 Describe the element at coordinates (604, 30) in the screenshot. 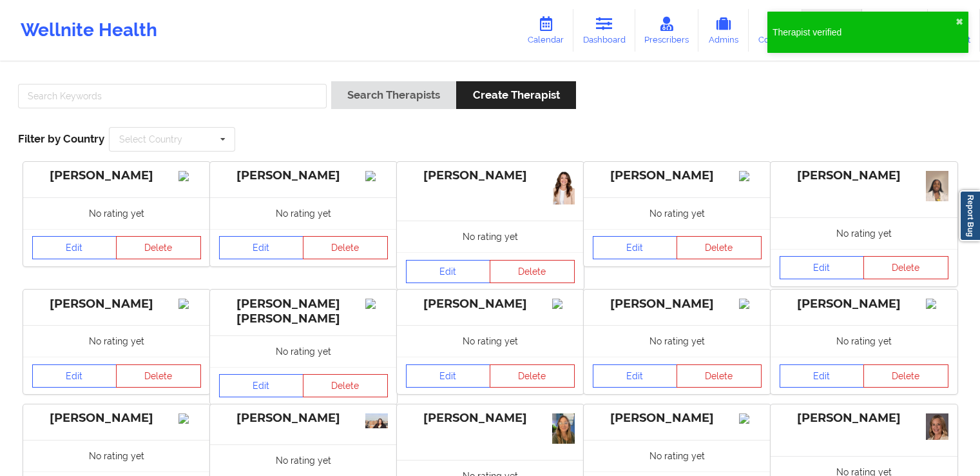

I see `a: Dashboard` at that location.